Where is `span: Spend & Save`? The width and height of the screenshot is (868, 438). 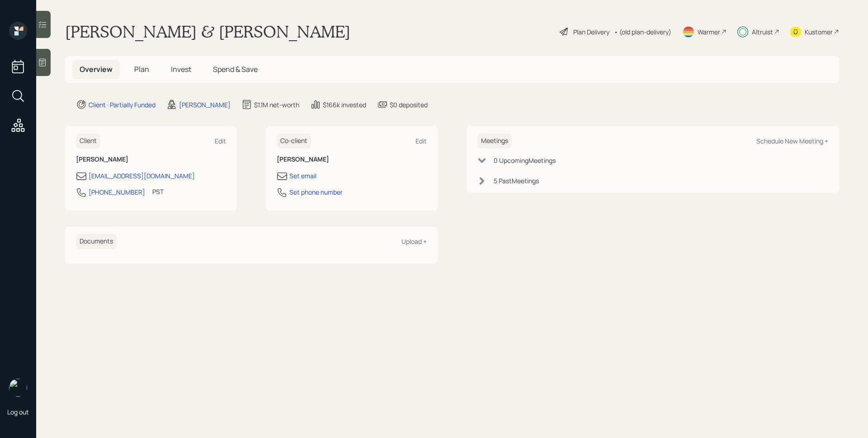
span: Spend & Save is located at coordinates (235, 69).